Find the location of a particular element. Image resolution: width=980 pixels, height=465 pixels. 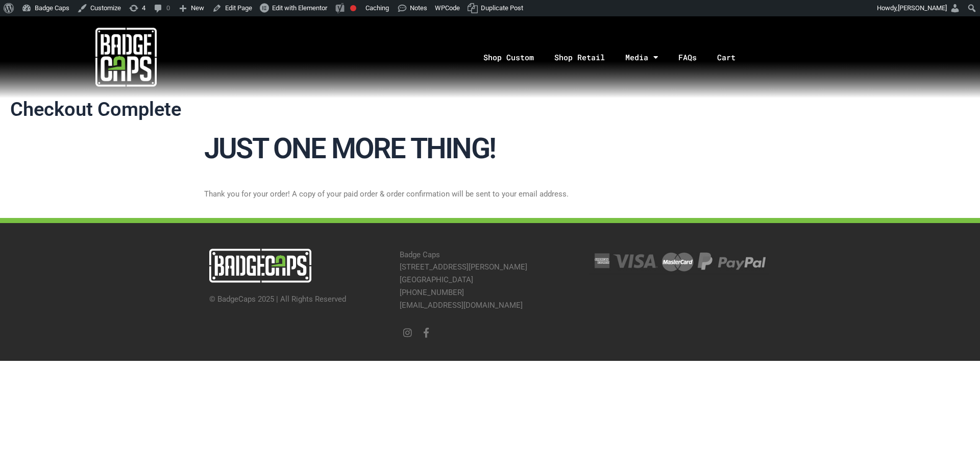

img: Credit Cards Accepted is located at coordinates (678, 261).